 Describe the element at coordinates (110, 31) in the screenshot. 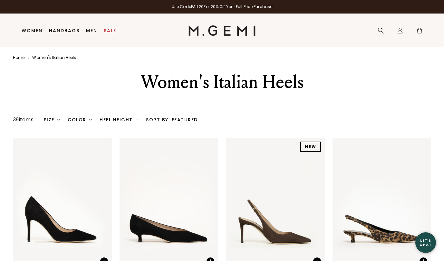

I see `a: Sale` at that location.